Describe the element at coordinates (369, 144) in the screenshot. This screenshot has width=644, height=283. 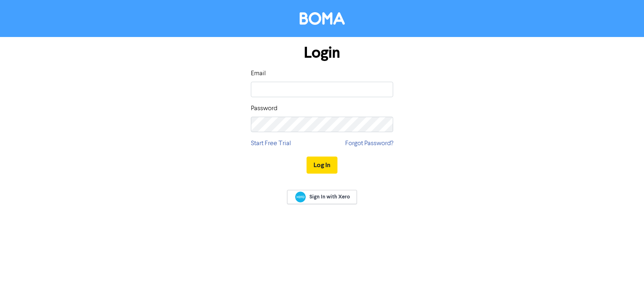
I see `a: Forgot Password?` at that location.